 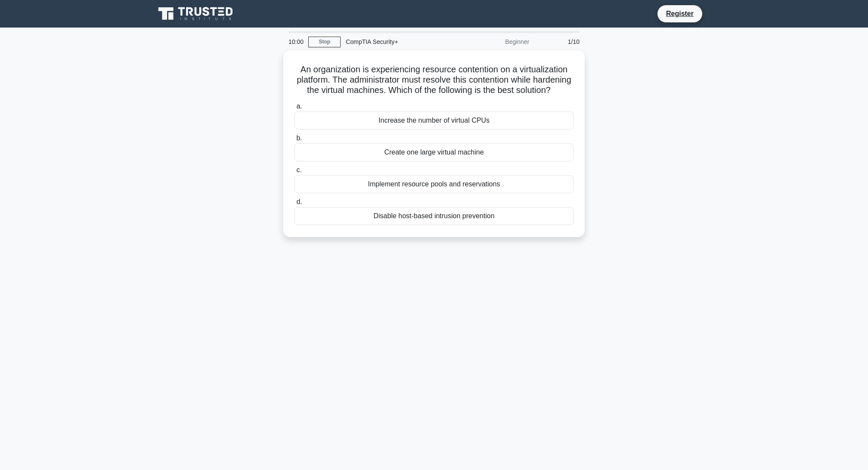 What do you see at coordinates (559, 42) in the screenshot?
I see `div: 1/10` at bounding box center [559, 42].